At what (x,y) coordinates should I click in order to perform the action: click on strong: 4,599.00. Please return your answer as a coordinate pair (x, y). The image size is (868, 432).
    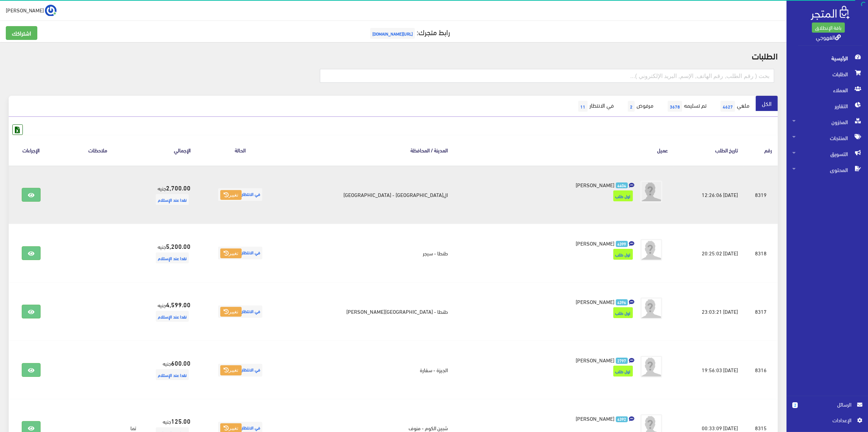
    Looking at the image, I should click on (178, 304).